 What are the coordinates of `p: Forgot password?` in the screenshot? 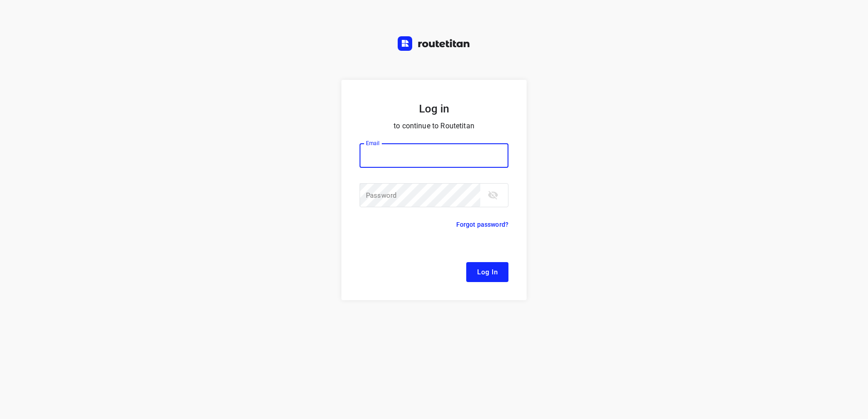 It's located at (482, 224).